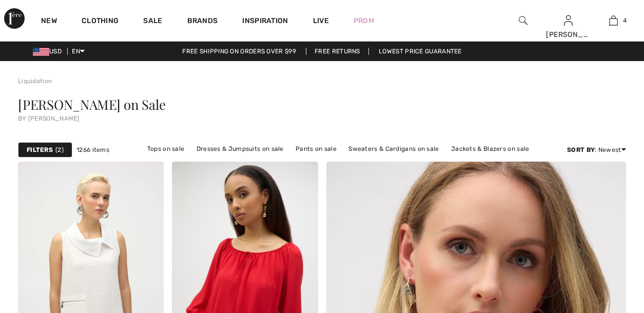  Describe the element at coordinates (364, 20) in the screenshot. I see `a: Prom` at that location.